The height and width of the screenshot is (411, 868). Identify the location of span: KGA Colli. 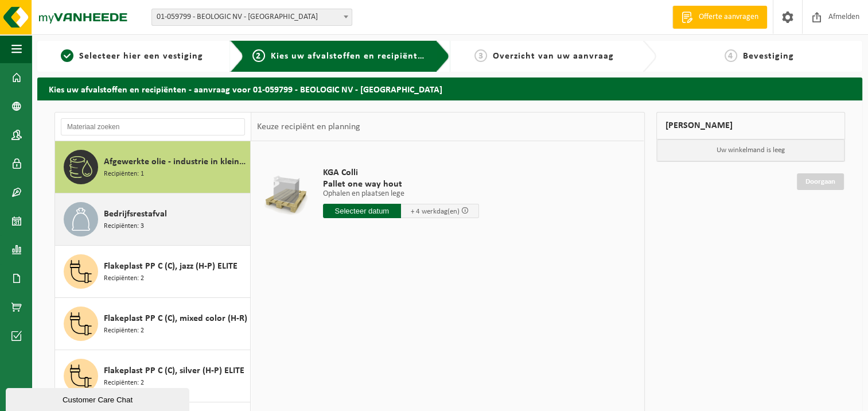
(401, 172).